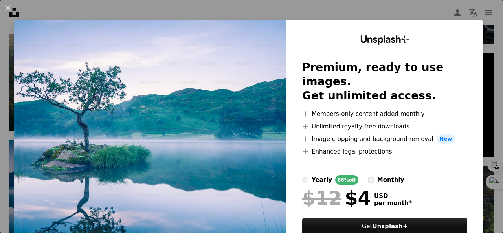 The width and height of the screenshot is (503, 233). I want to click on li: Image cropping and background removal, so click(385, 139).